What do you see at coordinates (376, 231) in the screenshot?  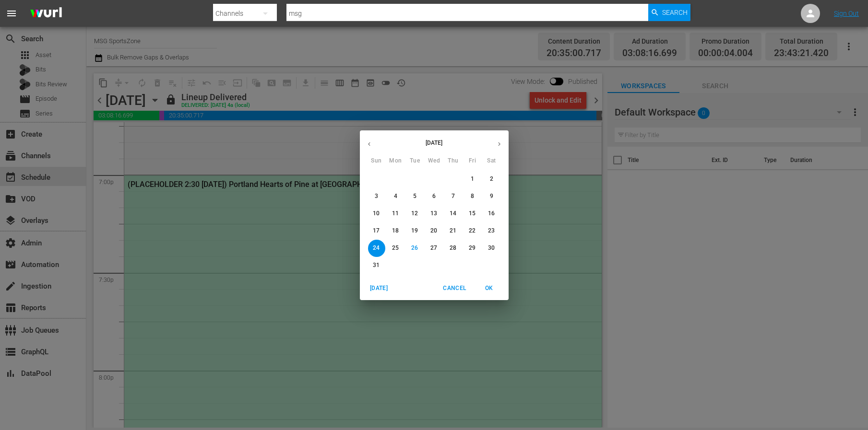 I see `p: 17` at bounding box center [376, 231].